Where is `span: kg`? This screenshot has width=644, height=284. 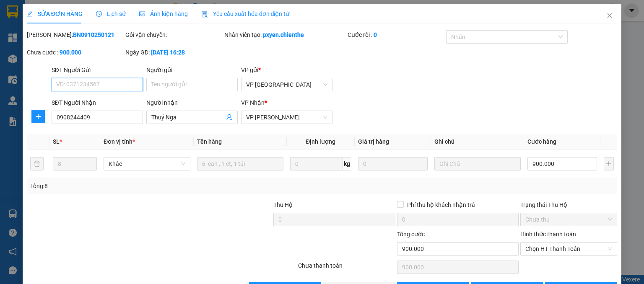 span: kg is located at coordinates (347, 164).